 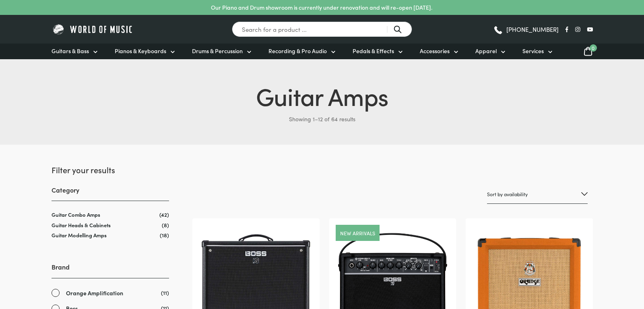 What do you see at coordinates (110, 270) in the screenshot?
I see `h3: Brand` at bounding box center [110, 270].